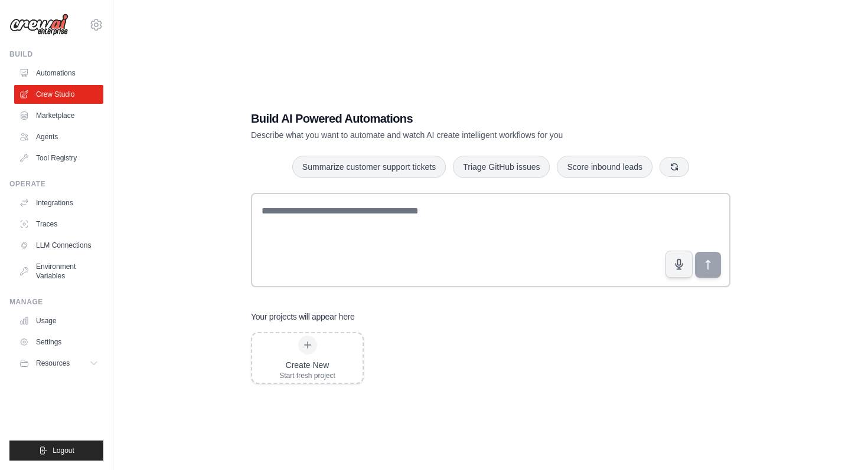 The height and width of the screenshot is (470, 868). Describe the element at coordinates (502, 167) in the screenshot. I see `button: Triage GitHub issues` at that location.